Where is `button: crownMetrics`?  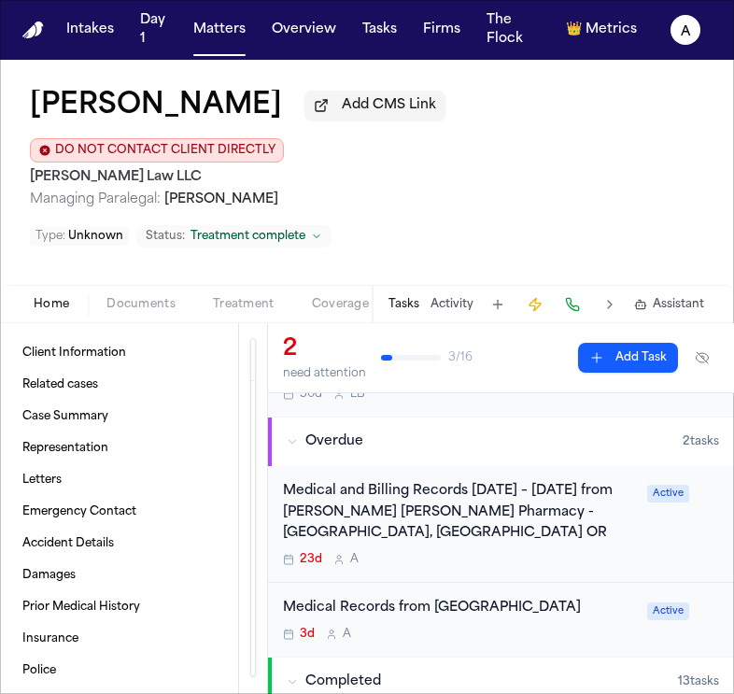 button: crownMetrics is located at coordinates (601, 30).